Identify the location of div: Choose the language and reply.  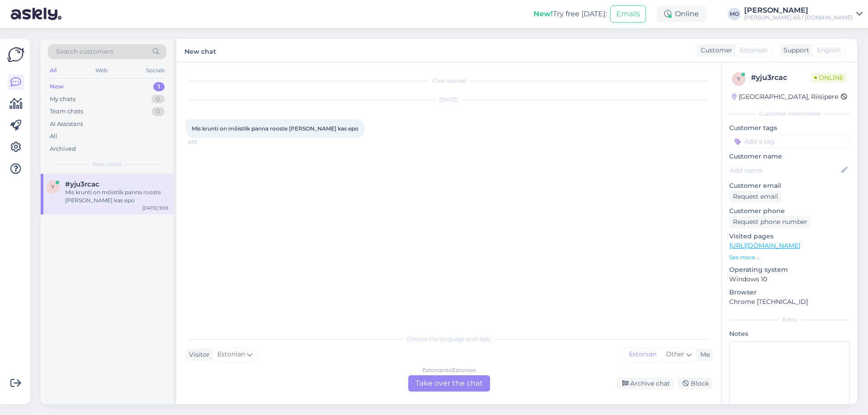
(449, 339).